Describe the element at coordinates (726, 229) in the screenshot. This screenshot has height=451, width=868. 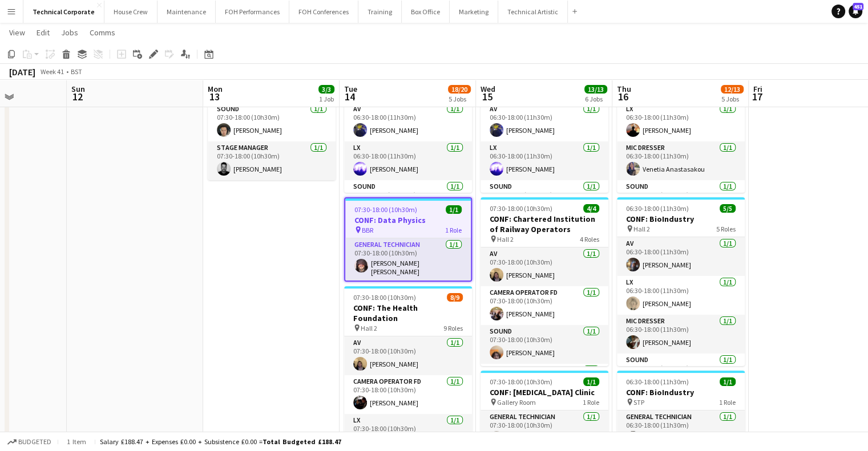
I see `span: 5 Roles` at that location.